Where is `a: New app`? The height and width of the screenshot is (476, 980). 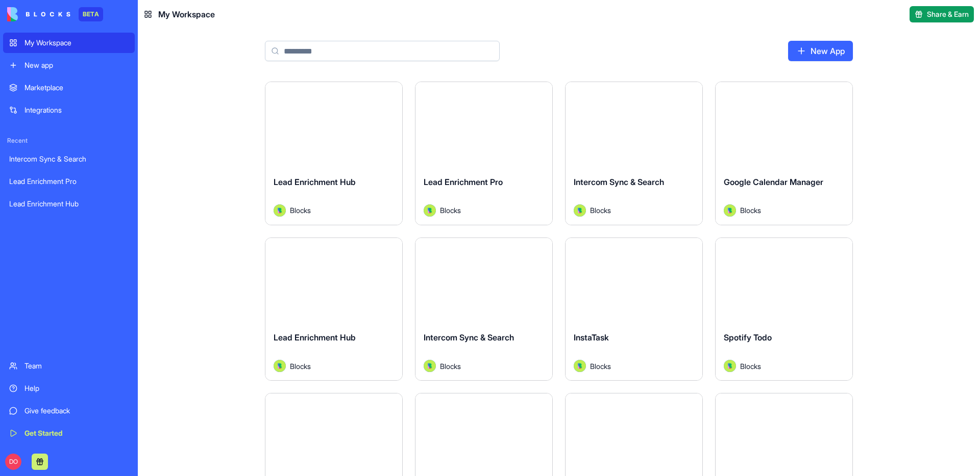
a: New app is located at coordinates (69, 65).